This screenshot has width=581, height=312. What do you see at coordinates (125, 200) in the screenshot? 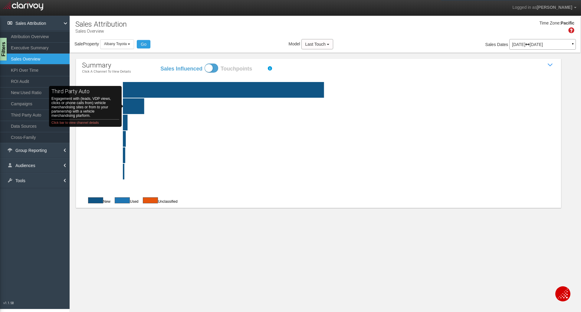
I see `div: Used` at bounding box center [125, 200].